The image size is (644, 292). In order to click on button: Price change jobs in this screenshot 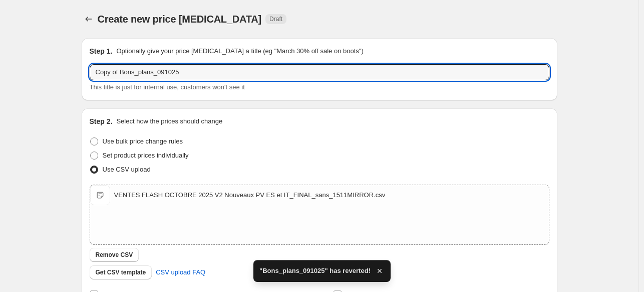, I will do `click(89, 19)`.